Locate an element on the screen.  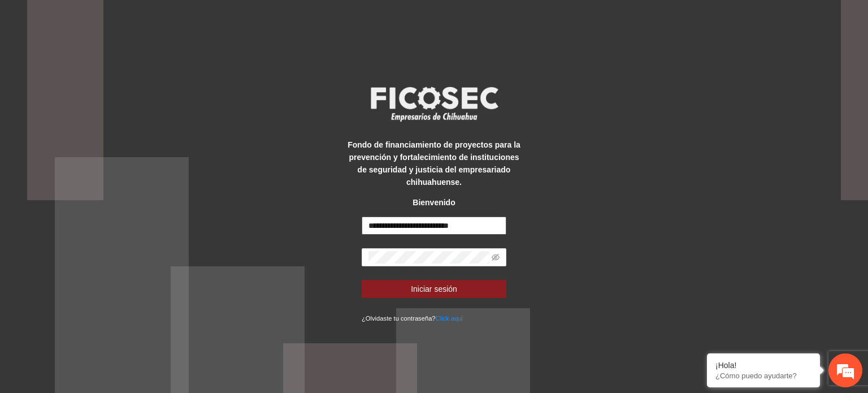
div: ¡Hola! is located at coordinates (763, 366).